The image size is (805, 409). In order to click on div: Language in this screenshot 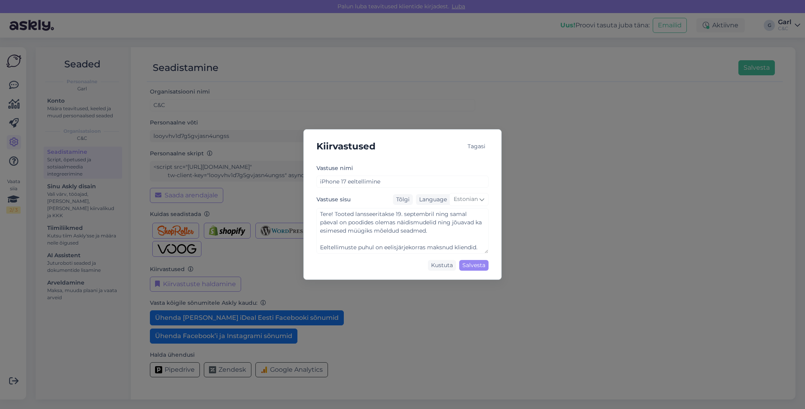, I will do `click(431, 199)`.